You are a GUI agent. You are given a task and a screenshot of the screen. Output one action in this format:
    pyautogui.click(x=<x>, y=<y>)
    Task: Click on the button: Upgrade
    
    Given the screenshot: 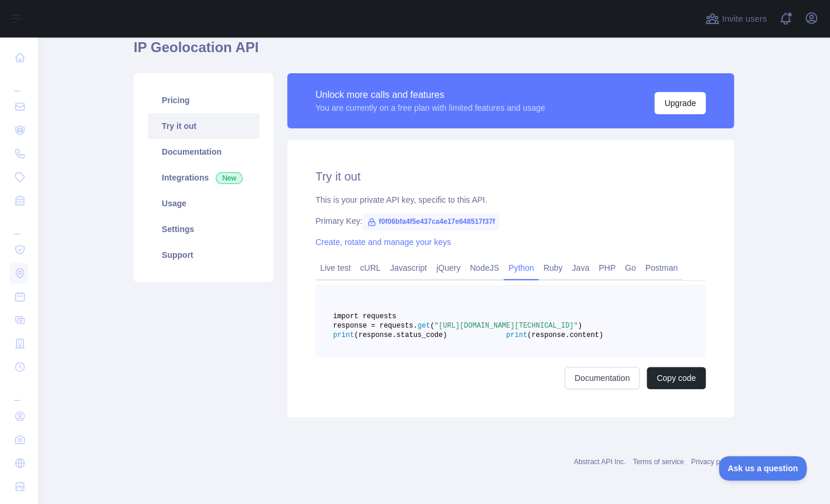 What is the action you would take?
    pyautogui.click(x=679, y=103)
    